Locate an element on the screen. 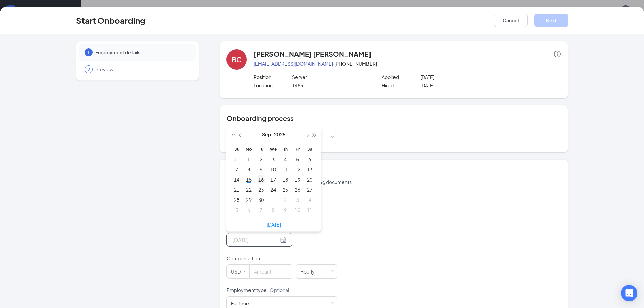 This screenshot has height=308, width=644. div: 16 is located at coordinates (261, 179).